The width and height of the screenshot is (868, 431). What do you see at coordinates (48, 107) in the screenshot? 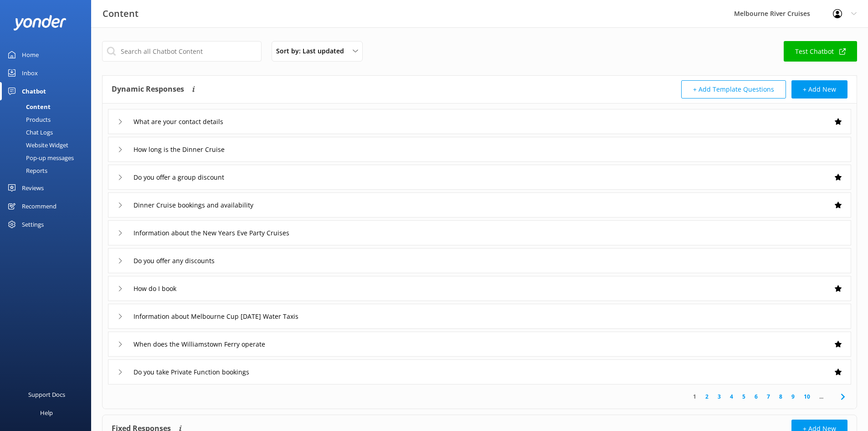
I see `a: Content` at bounding box center [48, 107].